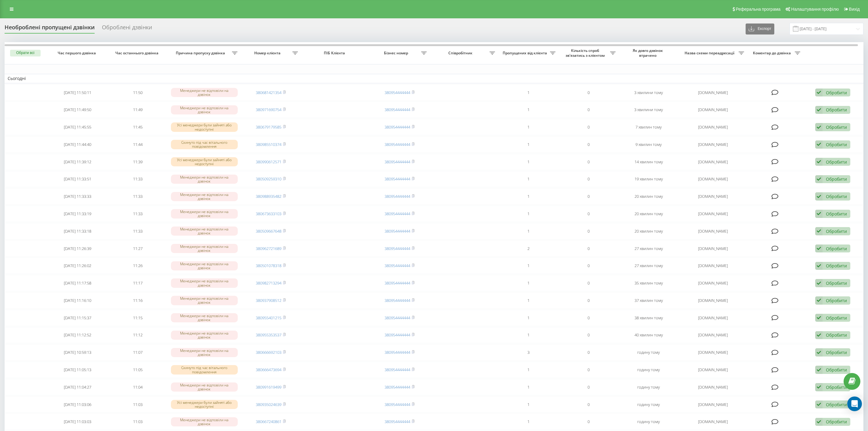  I want to click on div: Open Intercom Messenger, so click(854, 404).